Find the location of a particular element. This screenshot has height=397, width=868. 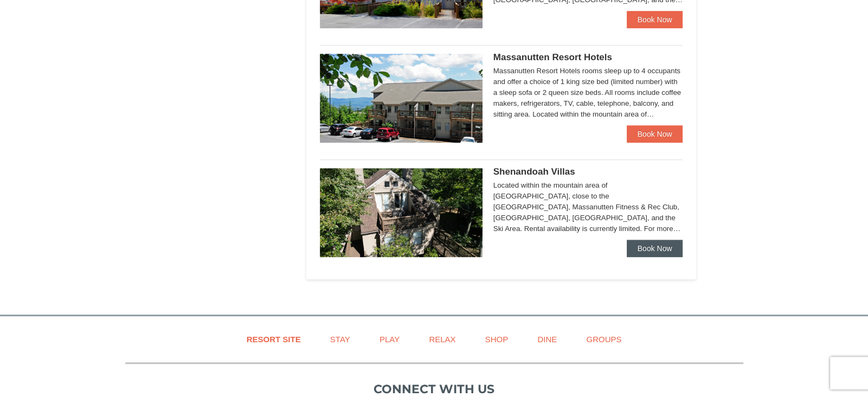

div: Massanutten Resort Hotels rooms sleep up to 4 occupants and offer a choice of 1 king size bed (li... is located at coordinates (588, 93).